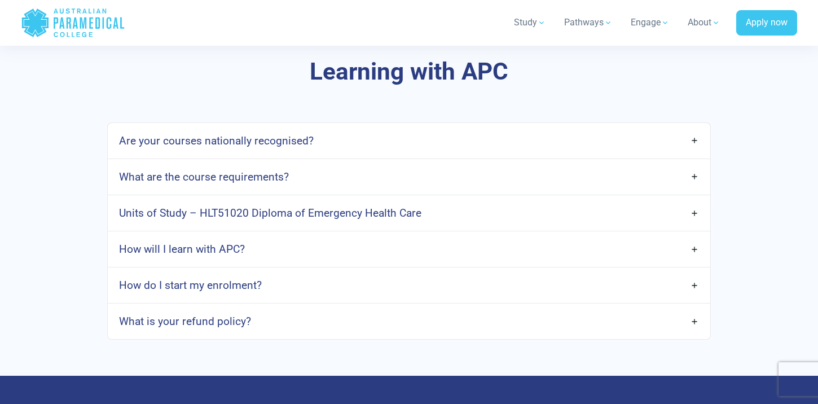 Image resolution: width=818 pixels, height=404 pixels. I want to click on a: Units of Study – HLT51020 Diploma of Emergency Health Care, so click(409, 213).